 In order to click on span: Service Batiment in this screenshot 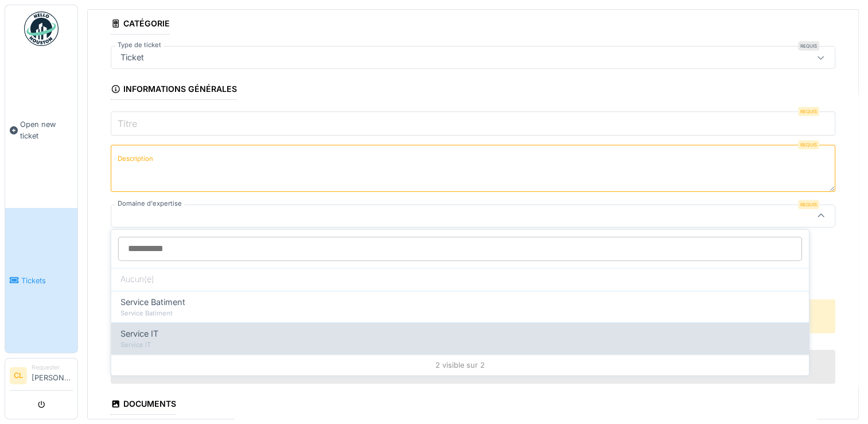, I will do `click(153, 302)`.